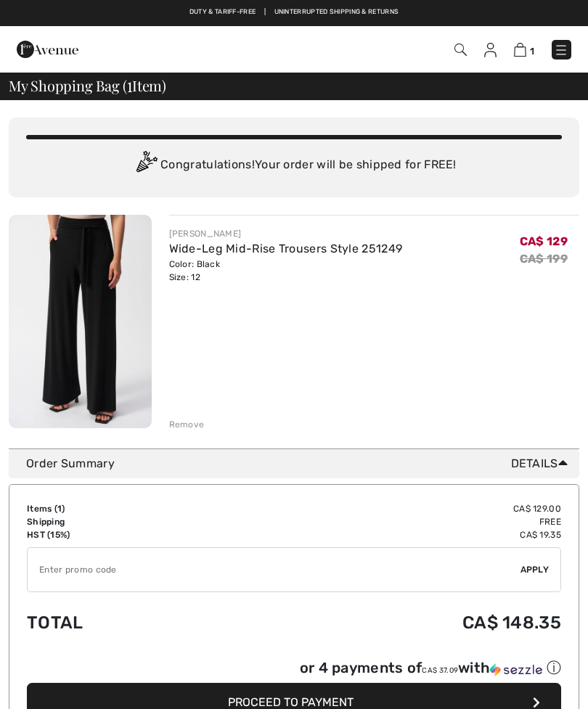  Describe the element at coordinates (286, 271) in the screenshot. I see `div: Color: Black Size: 12` at that location.